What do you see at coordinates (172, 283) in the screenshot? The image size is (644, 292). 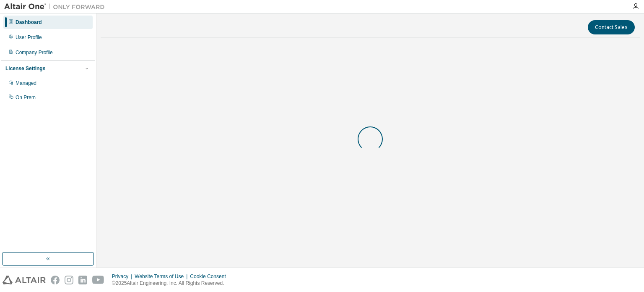 I see `p: © 2025 Altair Engineering, Inc. All Rights Reserved.` at bounding box center [172, 283].